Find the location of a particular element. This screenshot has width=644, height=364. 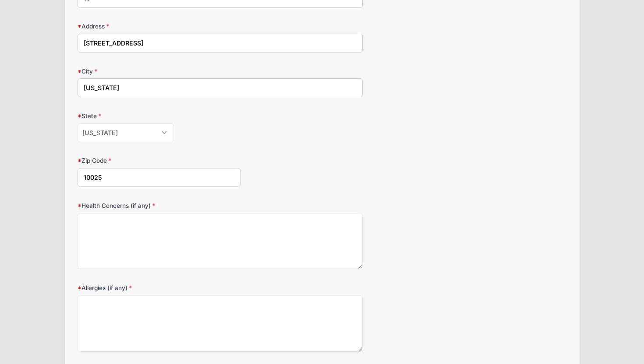

label: State is located at coordinates (159, 116).